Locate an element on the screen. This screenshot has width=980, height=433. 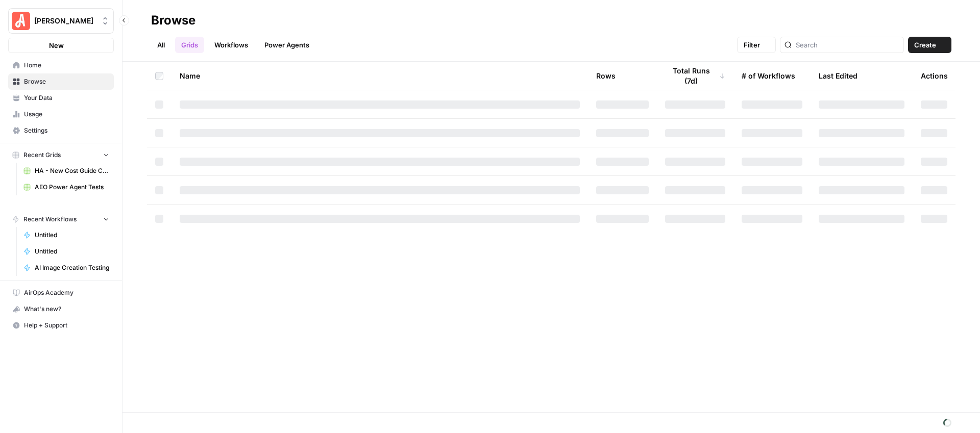
a: Workflows is located at coordinates (232, 45).